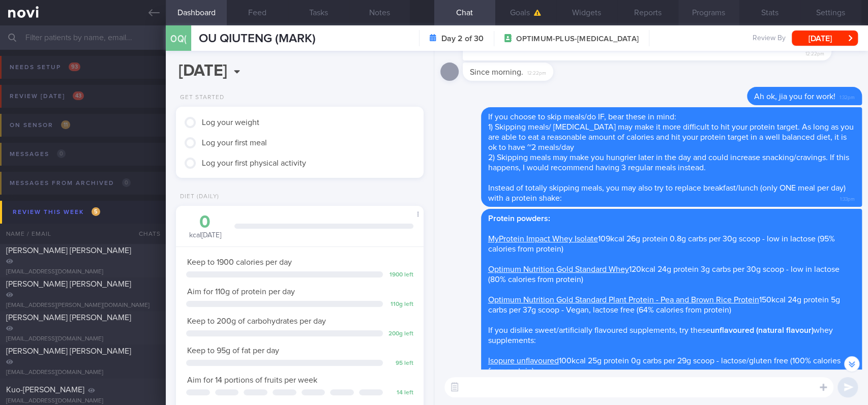 This screenshot has height=405, width=868. What do you see at coordinates (178, 39) in the screenshot?
I see `div: OQ(` at bounding box center [178, 39].